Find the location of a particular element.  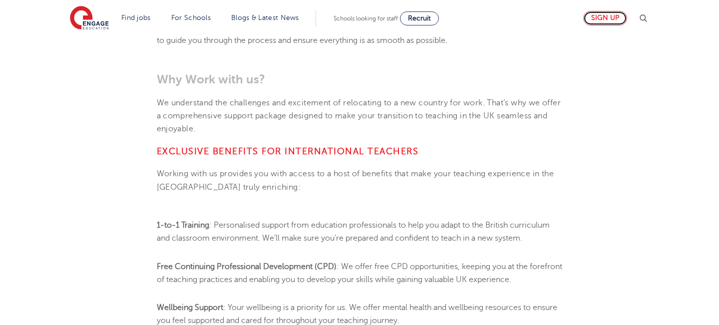

b: Free Continuing Professional Development (CPD) is located at coordinates (246, 266).